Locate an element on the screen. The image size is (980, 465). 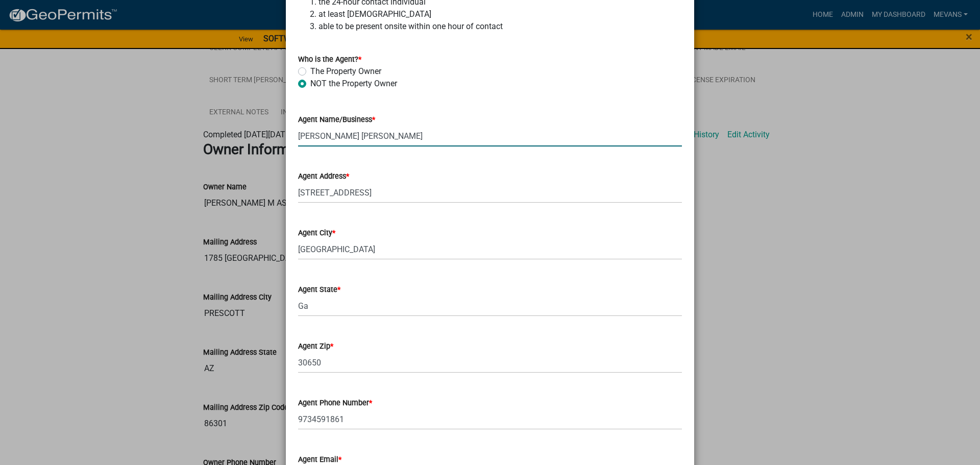
label: Agent State is located at coordinates (319, 290).